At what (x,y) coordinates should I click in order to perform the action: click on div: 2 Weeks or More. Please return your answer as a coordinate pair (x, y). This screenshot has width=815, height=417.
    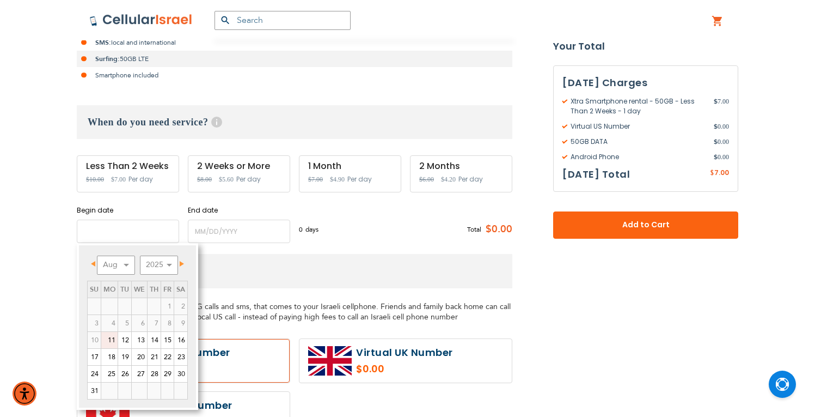
    Looking at the image, I should click on (239, 166).